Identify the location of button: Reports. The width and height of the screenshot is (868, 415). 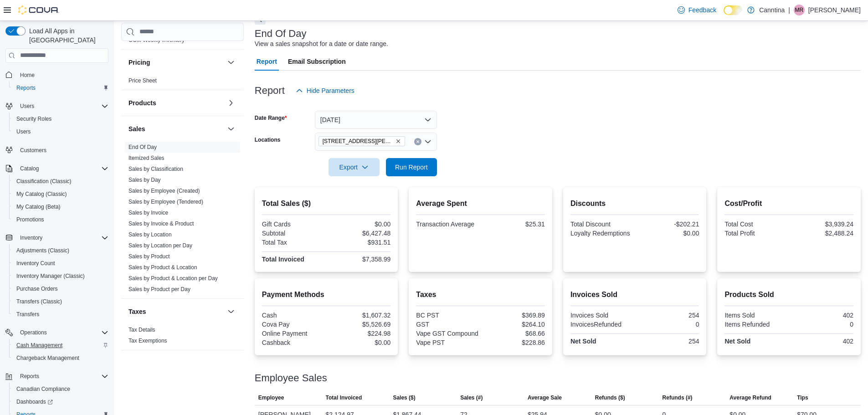
(60, 88).